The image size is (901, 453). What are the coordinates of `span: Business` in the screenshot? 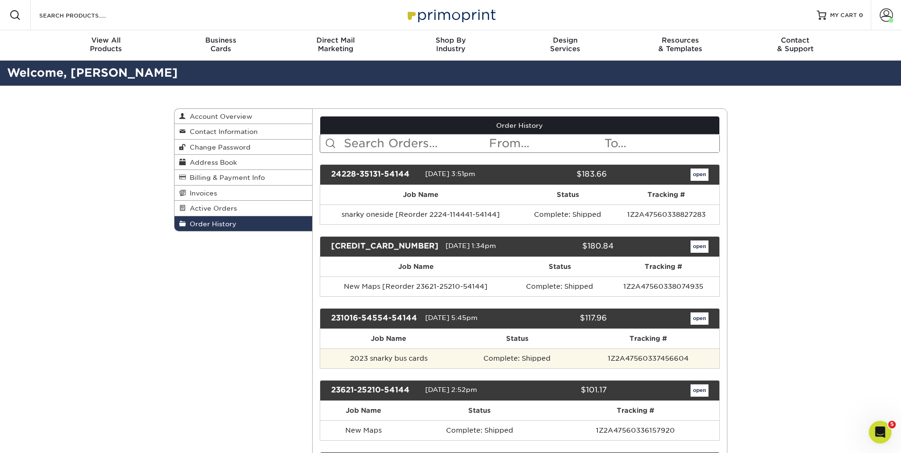 It's located at (220, 40).